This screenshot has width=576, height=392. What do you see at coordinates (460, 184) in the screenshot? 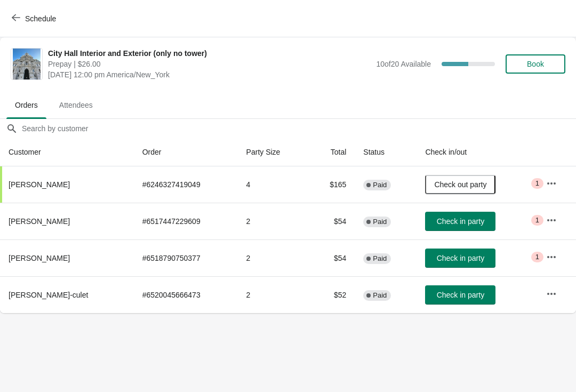
I see `span: Check out party` at bounding box center [460, 184].